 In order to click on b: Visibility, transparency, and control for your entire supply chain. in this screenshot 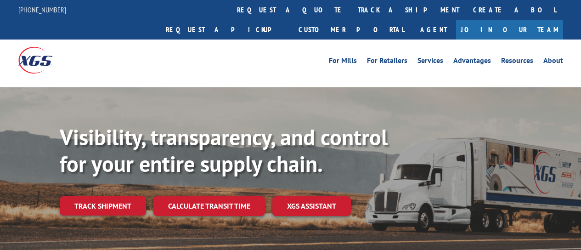, I will do `click(224, 150)`.